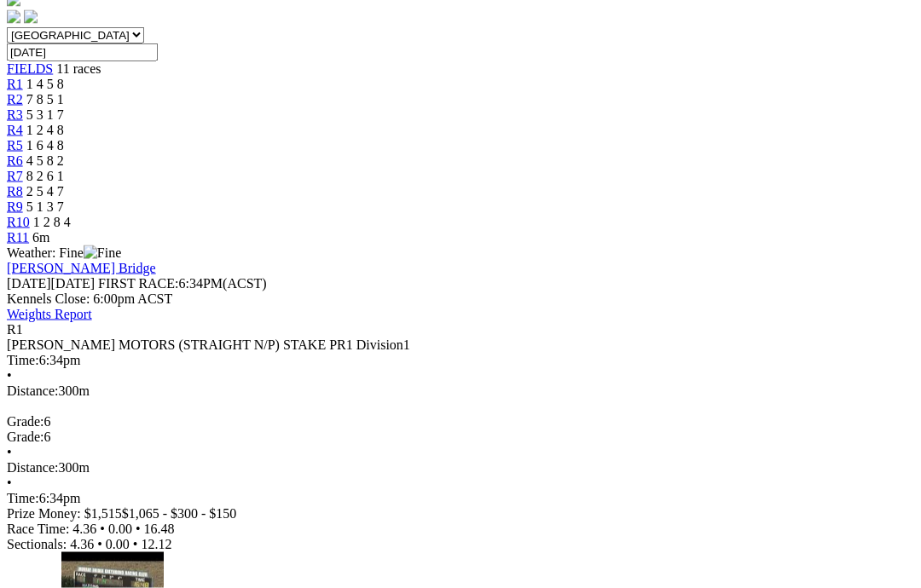  What do you see at coordinates (14, 191) in the screenshot?
I see `span: R8` at bounding box center [14, 191].